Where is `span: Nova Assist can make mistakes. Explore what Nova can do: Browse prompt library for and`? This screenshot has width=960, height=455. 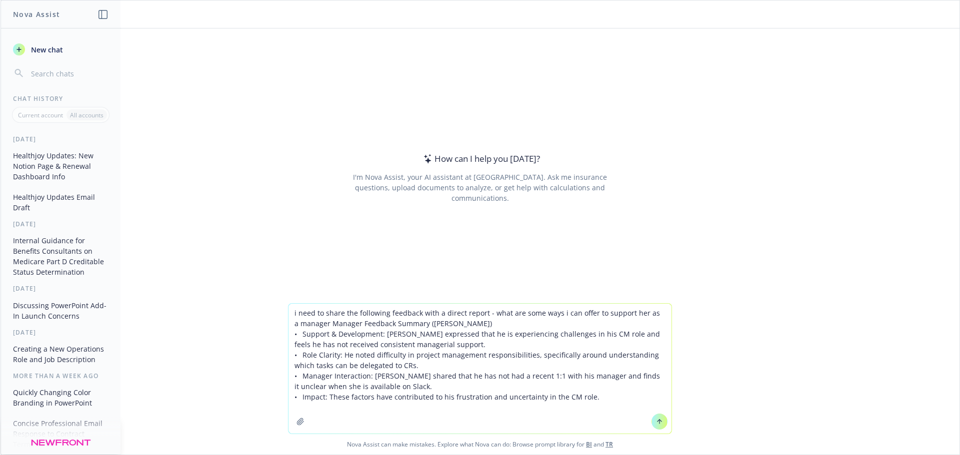 span: Nova Assist can make mistakes. Explore what Nova can do: Browse prompt library for and is located at coordinates (480, 444).